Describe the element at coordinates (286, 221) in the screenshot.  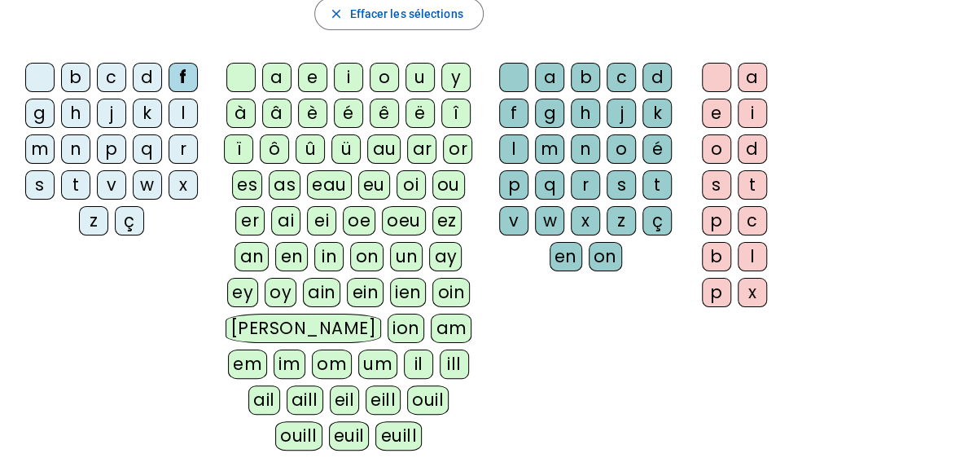
I see `div: ai` at that location.